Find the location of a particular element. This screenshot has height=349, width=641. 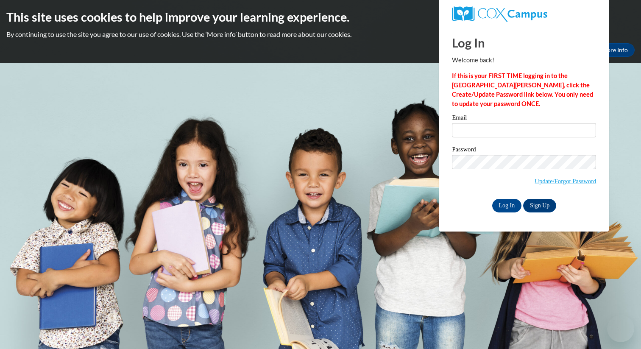

a: COX Campus is located at coordinates (524, 14).